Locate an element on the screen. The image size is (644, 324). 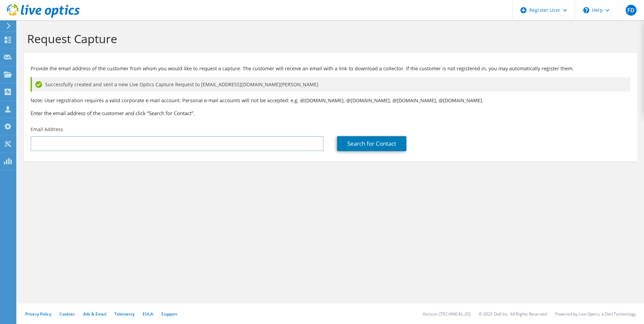
p: Provide the email address of the customer from whom you would like to request a capture. The cust... is located at coordinates (330, 69).